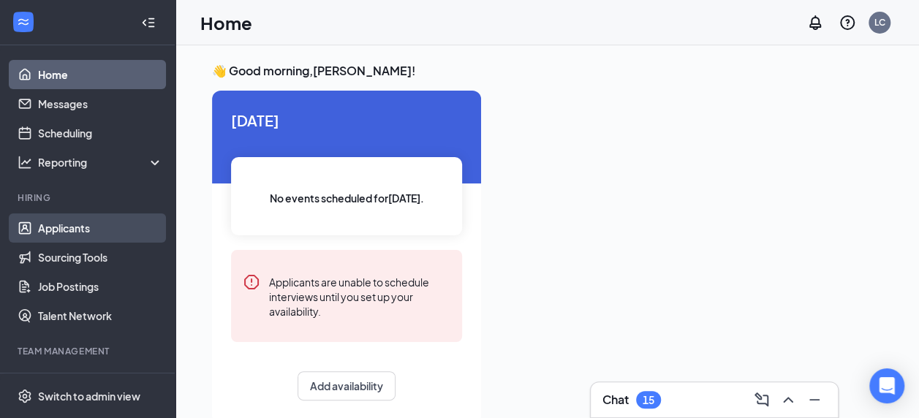 This screenshot has height=418, width=919. What do you see at coordinates (788, 400) in the screenshot?
I see `button: ChevronUp` at bounding box center [788, 400].